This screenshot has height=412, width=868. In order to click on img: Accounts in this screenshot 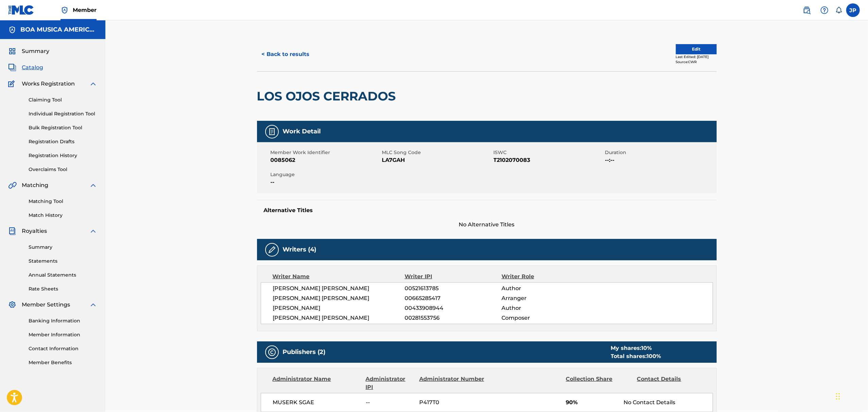, I will do `click(12, 30)`.